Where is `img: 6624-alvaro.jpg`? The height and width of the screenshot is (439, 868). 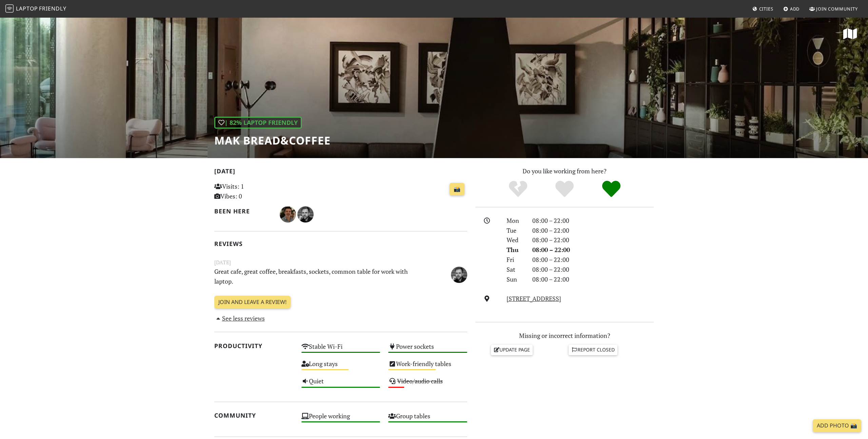 img: 6624-alvaro.jpg is located at coordinates (288, 215).